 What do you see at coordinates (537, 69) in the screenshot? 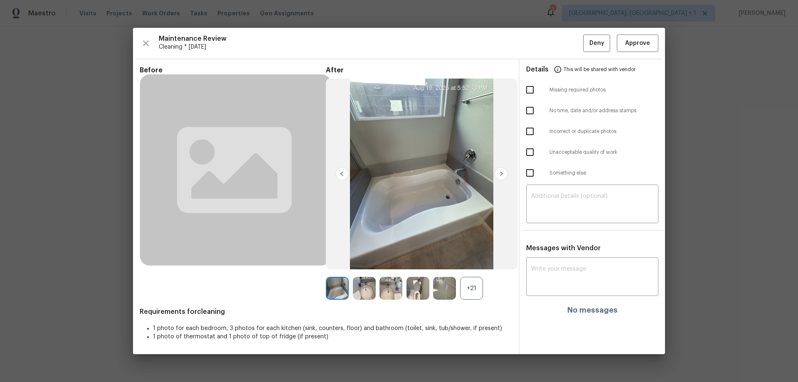
I see `span: Details` at bounding box center [537, 69].